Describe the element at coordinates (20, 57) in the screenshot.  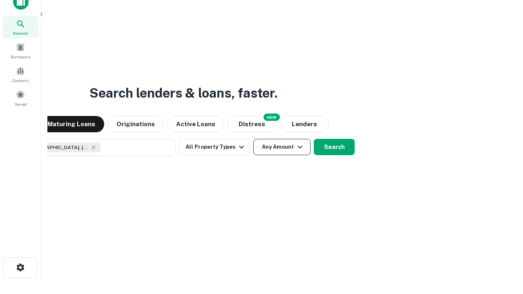
I see `span: Borrowers` at that location.